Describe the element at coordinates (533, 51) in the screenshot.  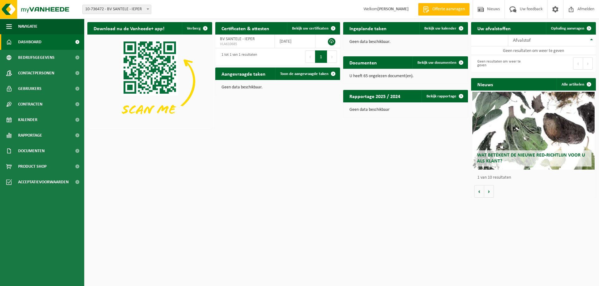
I see `td: Geen resultaten om weer te geven` at that location.